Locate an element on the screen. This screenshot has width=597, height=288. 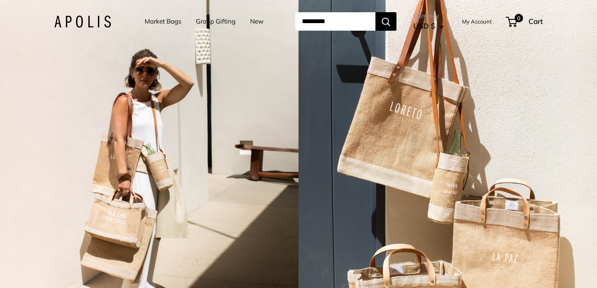
span: 0 is located at coordinates (519, 18).